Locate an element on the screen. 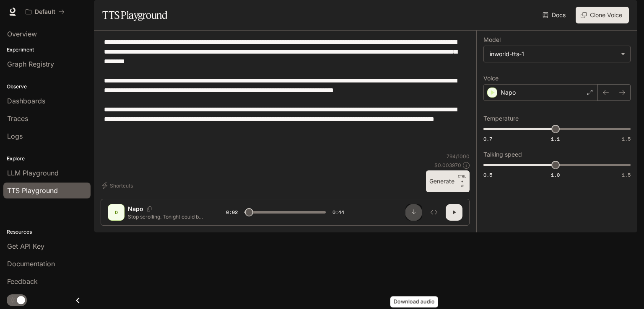  button: Inspect is located at coordinates (435, 213).